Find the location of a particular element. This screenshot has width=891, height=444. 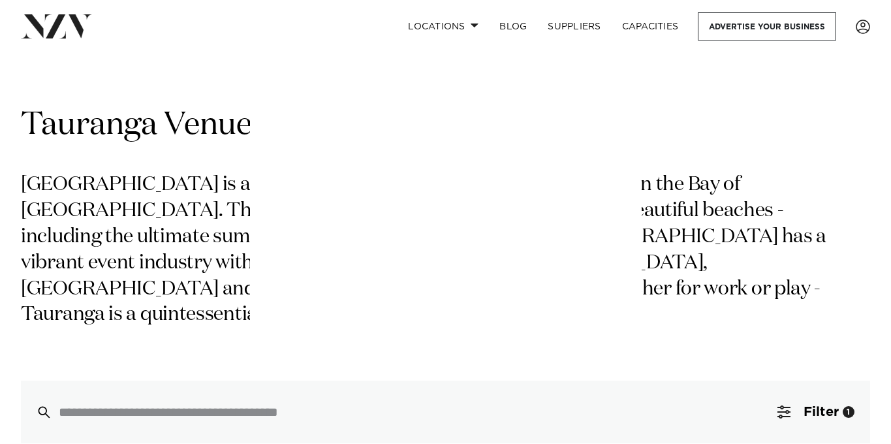

a: Advertise your business is located at coordinates (767, 26).